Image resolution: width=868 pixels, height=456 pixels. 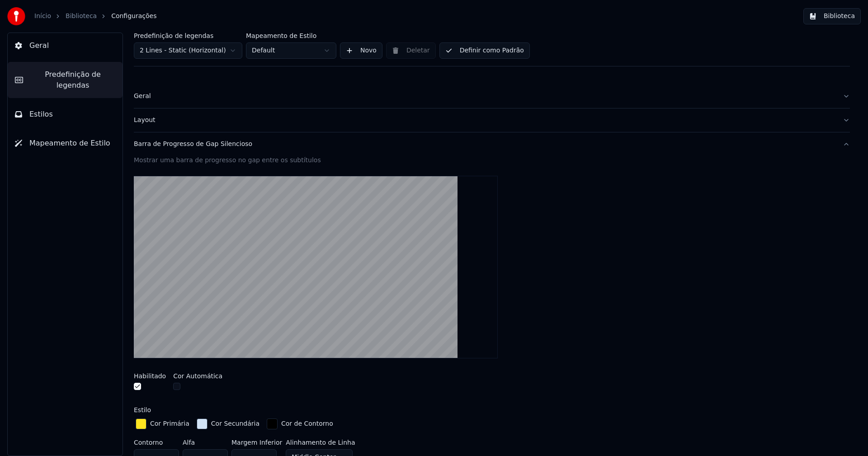 I want to click on label: Alfa, so click(x=205, y=443).